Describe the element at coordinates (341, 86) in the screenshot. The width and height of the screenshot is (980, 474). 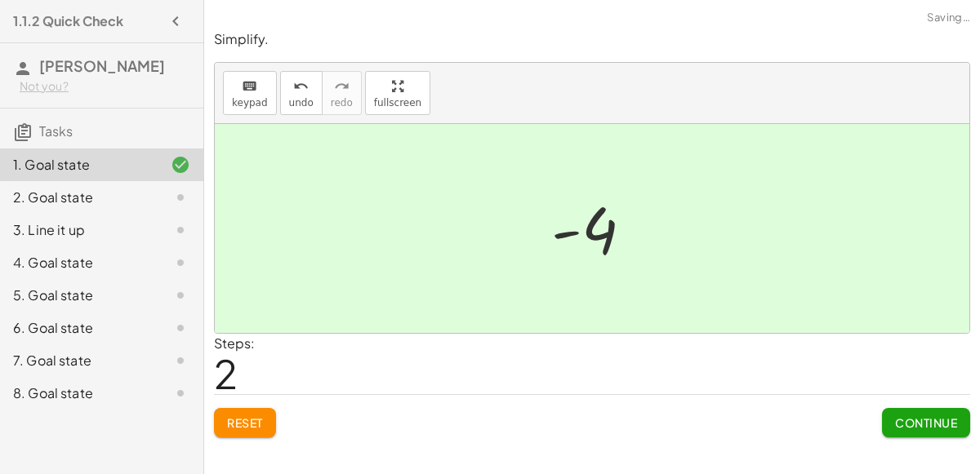
I see `i: redo` at that location.